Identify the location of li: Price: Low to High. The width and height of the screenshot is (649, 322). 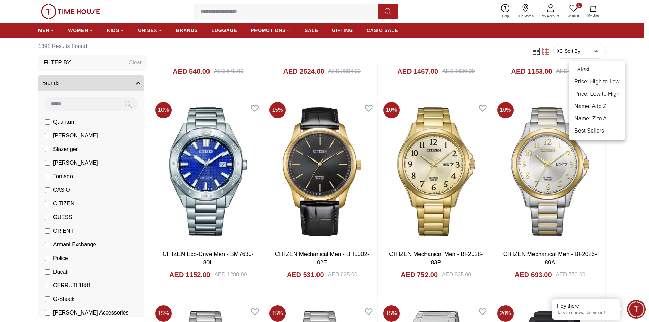
(597, 94).